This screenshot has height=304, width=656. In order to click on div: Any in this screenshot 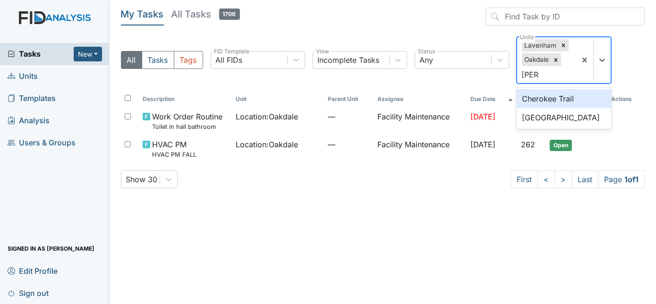, I will do `click(427, 60)`.